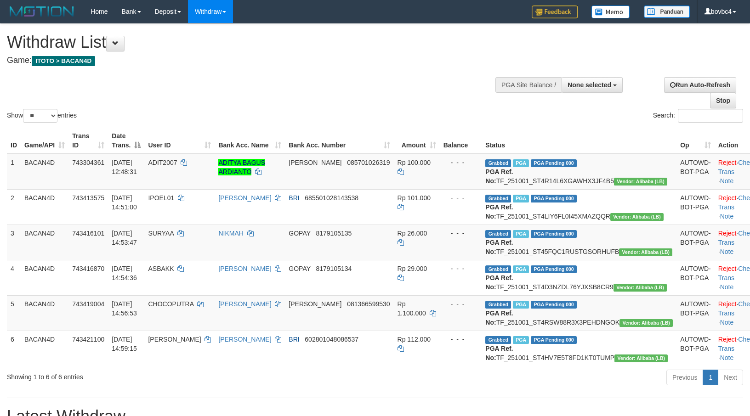 The height and width of the screenshot is (416, 750). What do you see at coordinates (414, 339) in the screenshot?
I see `span: Rp 112.000` at bounding box center [414, 339].